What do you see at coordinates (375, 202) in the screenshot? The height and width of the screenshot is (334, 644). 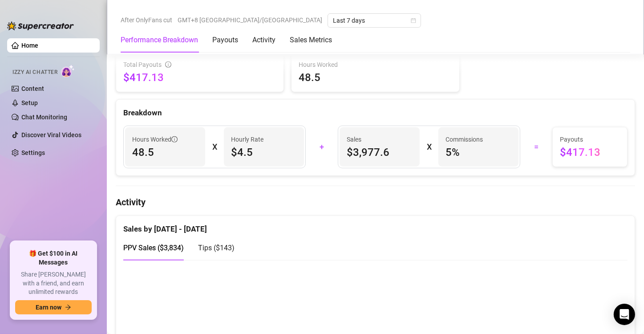 I see `h4: Activity` at bounding box center [375, 202].